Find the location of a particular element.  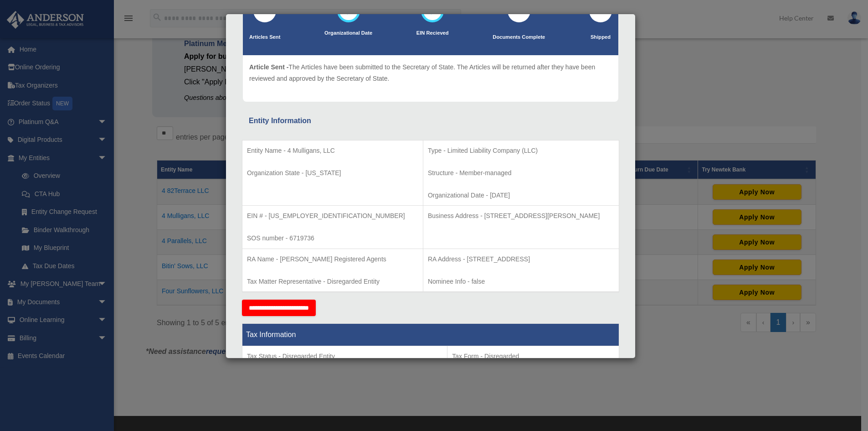

p: Tax Status - Disregarded Entity is located at coordinates (344, 356).